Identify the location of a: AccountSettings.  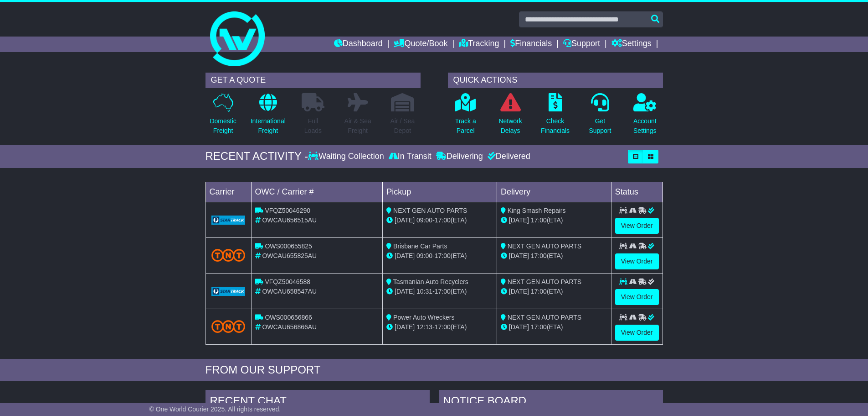
(645, 116).